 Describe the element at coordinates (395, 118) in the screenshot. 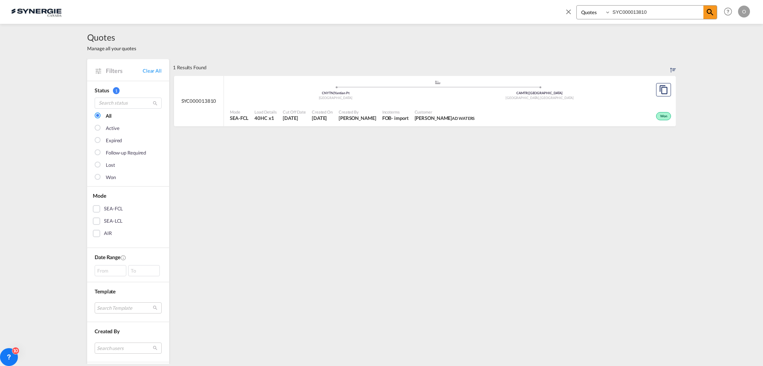

I see `div: FOB import` at that location.